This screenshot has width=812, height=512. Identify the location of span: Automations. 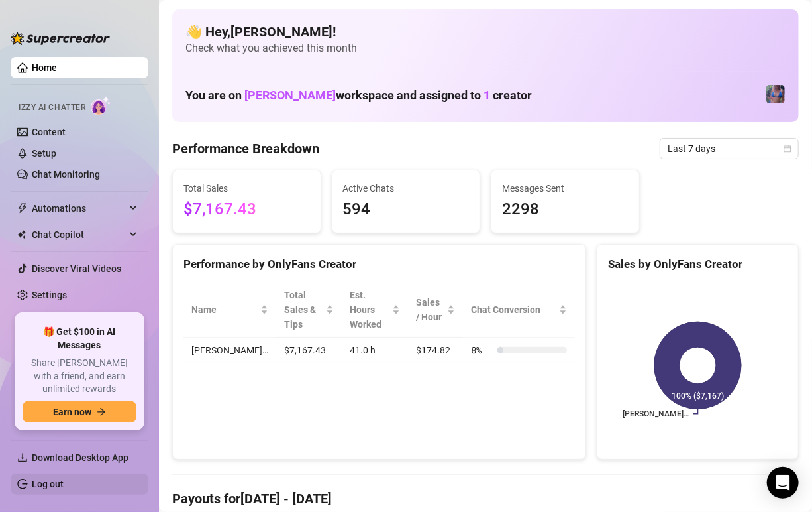
(79, 208).